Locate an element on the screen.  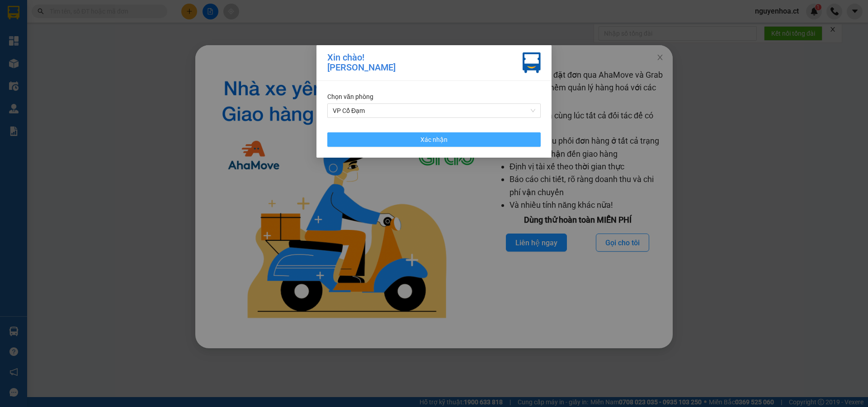
span: Xác nhận is located at coordinates (434, 139).